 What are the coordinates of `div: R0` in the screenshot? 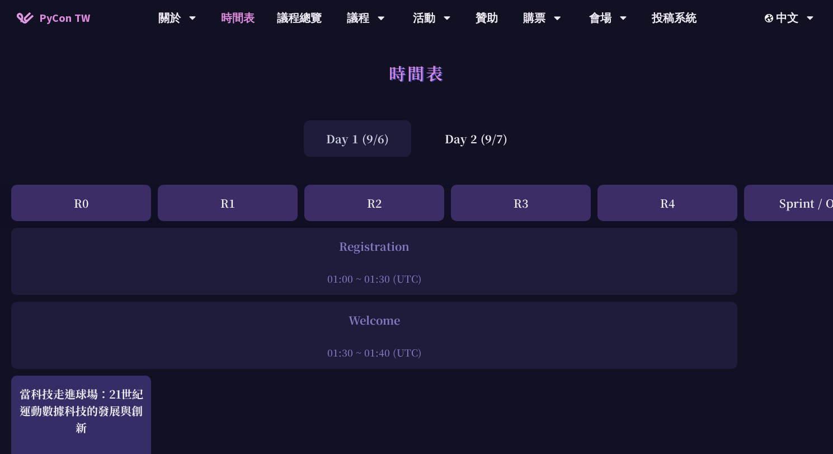 It's located at (81, 203).